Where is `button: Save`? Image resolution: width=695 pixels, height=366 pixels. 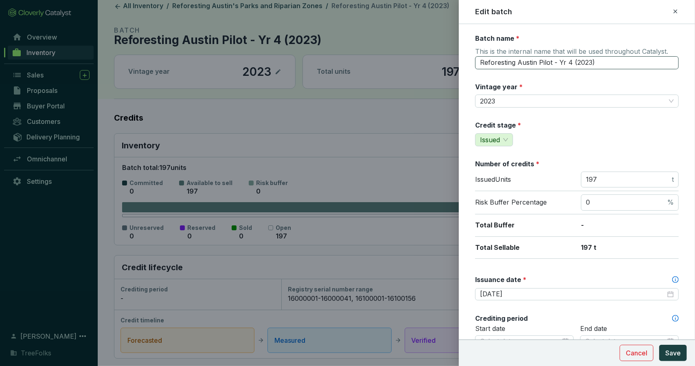
button: Save is located at coordinates (673, 353).